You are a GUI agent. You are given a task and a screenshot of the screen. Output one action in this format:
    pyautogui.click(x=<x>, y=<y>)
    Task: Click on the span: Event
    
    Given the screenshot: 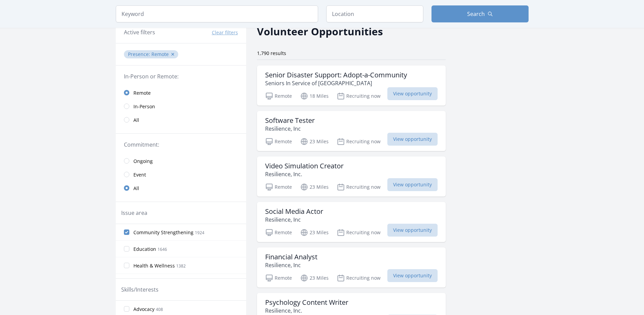 What is the action you would take?
    pyautogui.click(x=140, y=175)
    